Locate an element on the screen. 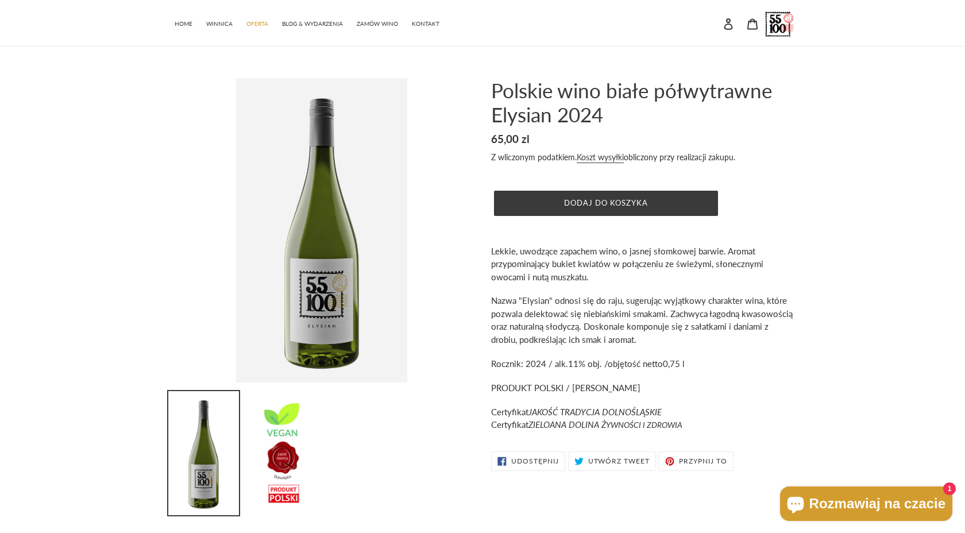 This screenshot has height=533, width=965. span: Nazwa "Elysian" odnosi się do raju, sugerując wyjątkowy charakter wina, które pozwala delektować ... is located at coordinates (641, 320).